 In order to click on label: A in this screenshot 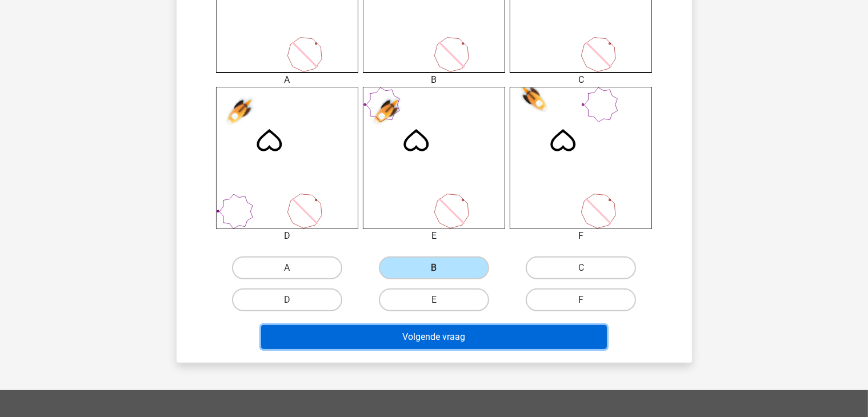, I will do `click(287, 268)`.